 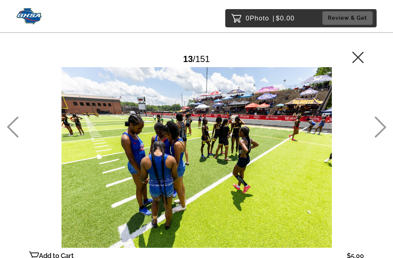 I want to click on span: Photo, so click(x=260, y=18).